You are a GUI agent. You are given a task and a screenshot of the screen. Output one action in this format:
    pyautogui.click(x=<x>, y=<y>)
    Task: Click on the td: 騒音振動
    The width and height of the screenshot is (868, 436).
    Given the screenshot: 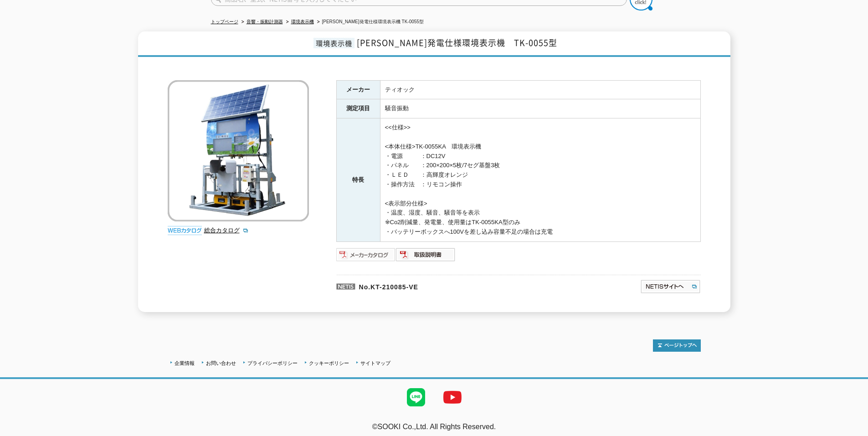 What is the action you would take?
    pyautogui.click(x=540, y=109)
    